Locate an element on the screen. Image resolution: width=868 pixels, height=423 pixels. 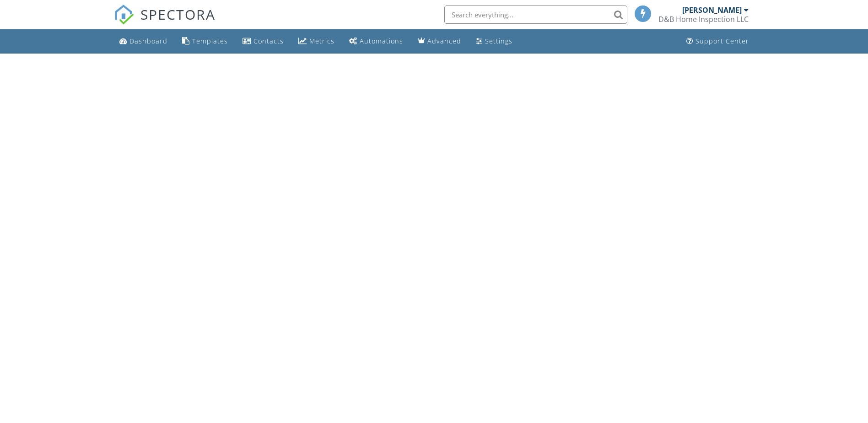
div: Automations is located at coordinates (381, 40).